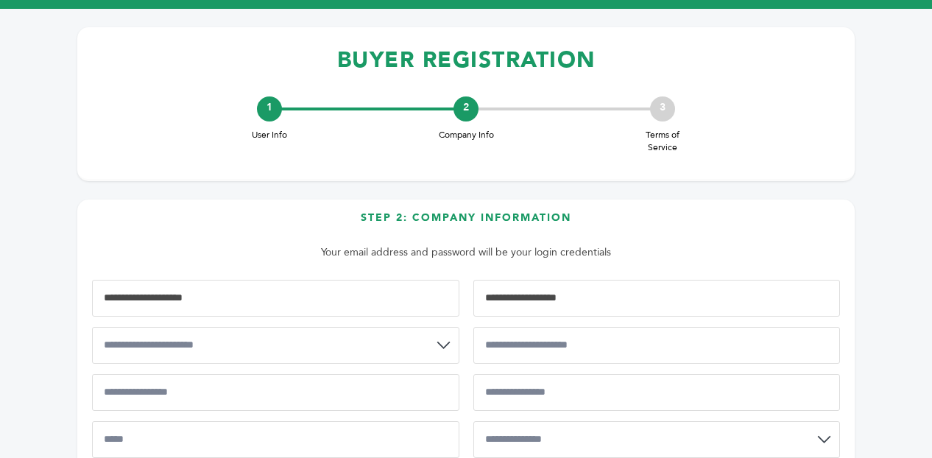 This screenshot has height=458, width=932. Describe the element at coordinates (656, 298) in the screenshot. I see `input: Business Tax ID/EIN` at that location.